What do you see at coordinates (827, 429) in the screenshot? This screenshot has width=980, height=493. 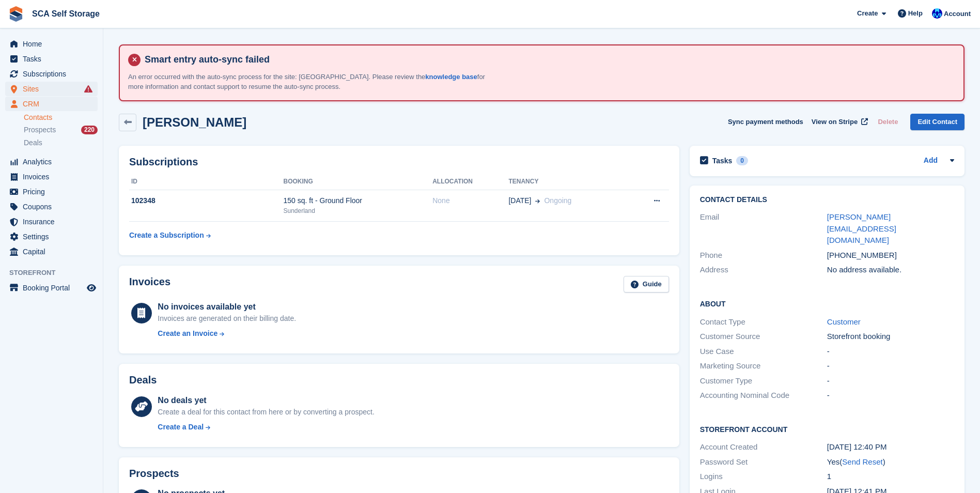 I see `h2: Storefront Account` at bounding box center [827, 429].